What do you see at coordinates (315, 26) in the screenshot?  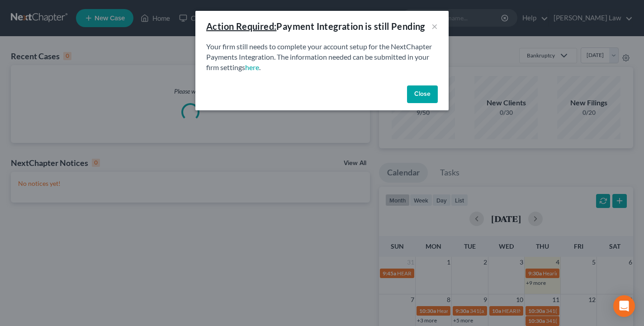 I see `div: Payment Integration is still Pending` at bounding box center [315, 26].